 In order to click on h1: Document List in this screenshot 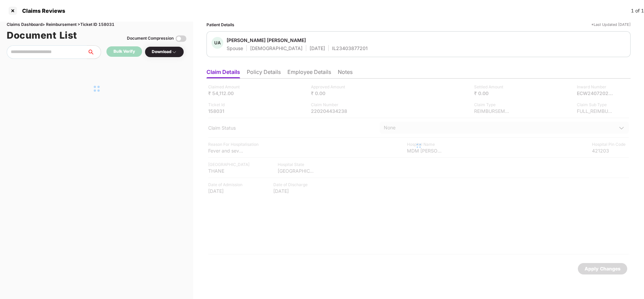, I will do `click(42, 35)`.